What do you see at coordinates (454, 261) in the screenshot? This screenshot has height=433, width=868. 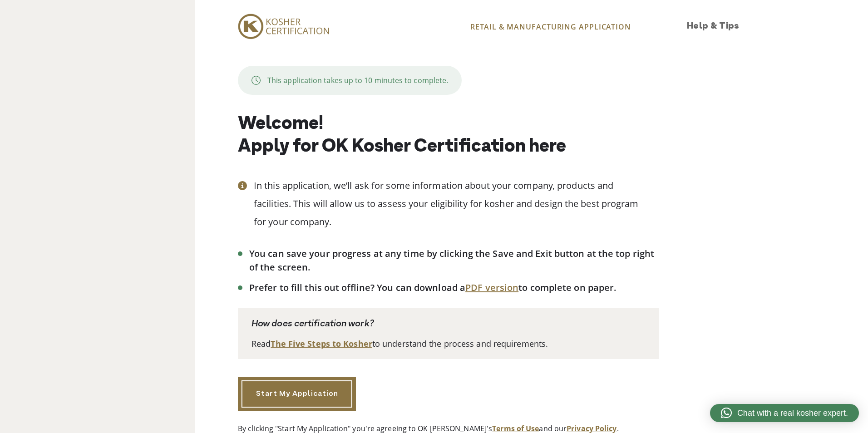 I see `li: You can save your progress at any time by clicking the Save and Exit button at the top right of t...` at bounding box center [454, 261].